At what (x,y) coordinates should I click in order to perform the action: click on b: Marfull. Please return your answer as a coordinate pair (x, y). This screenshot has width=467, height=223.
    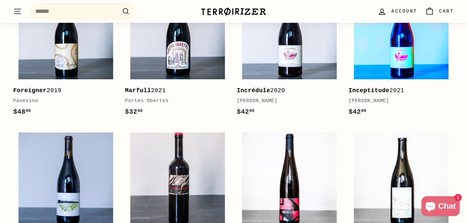
    Looking at the image, I should click on (138, 90).